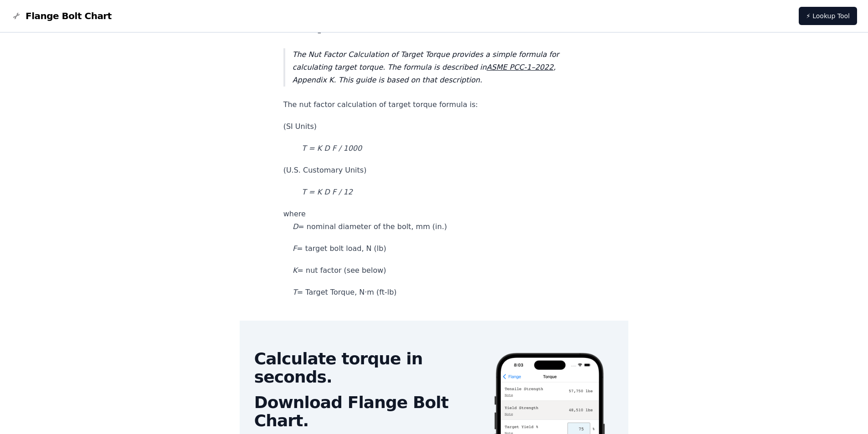  Describe the element at coordinates (434, 171) in the screenshot. I see `p: (U.S. Customary Units)` at that location.